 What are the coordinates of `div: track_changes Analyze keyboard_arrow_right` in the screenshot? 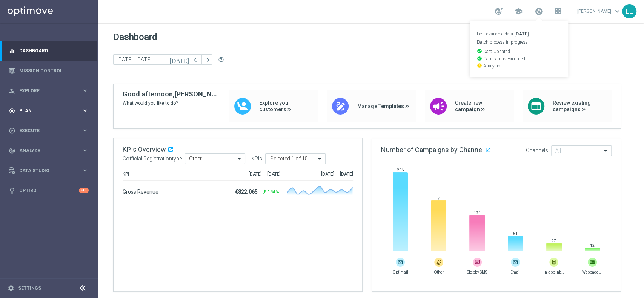 It's located at (48, 150).